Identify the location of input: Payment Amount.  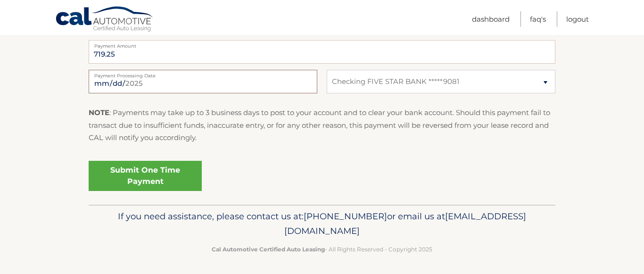
(322, 52).